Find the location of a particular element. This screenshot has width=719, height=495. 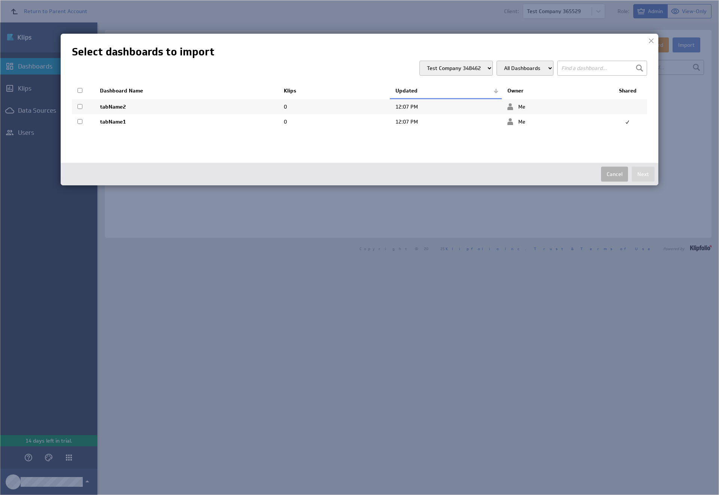

input: Find a dashboard... is located at coordinates (603, 68).